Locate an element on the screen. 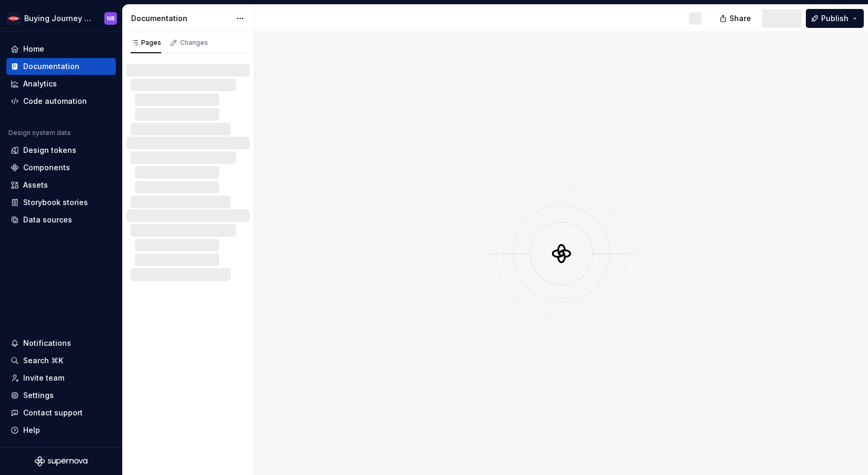  div: Contact support is located at coordinates (53, 413).